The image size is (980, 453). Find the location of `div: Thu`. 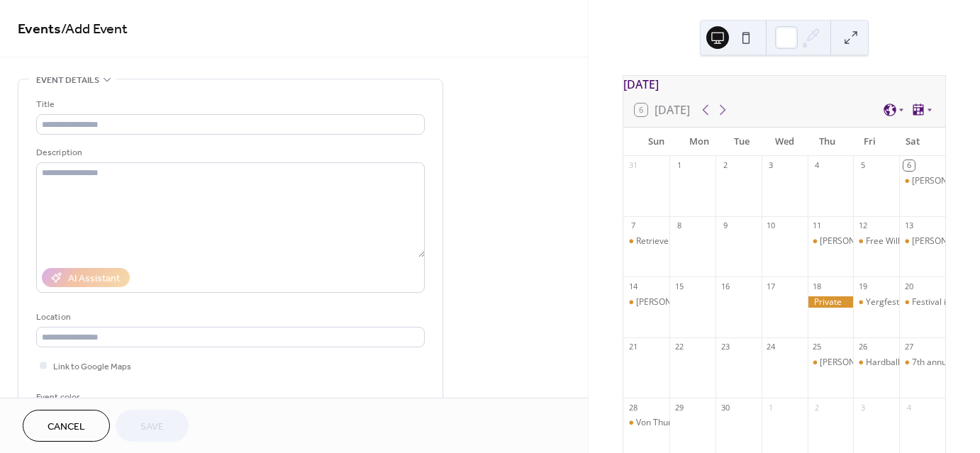

div: Thu is located at coordinates (827, 142).